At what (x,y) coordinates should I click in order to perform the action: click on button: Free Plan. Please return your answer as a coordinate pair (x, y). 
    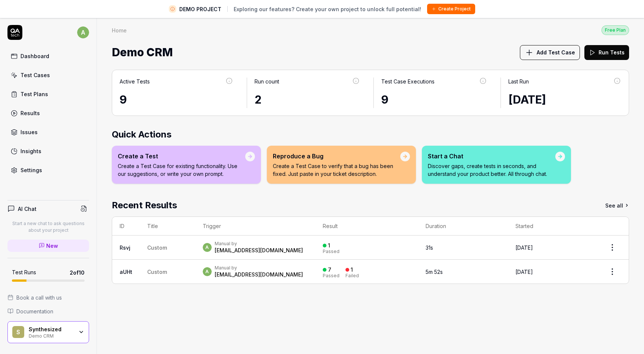
    Looking at the image, I should click on (615, 29).